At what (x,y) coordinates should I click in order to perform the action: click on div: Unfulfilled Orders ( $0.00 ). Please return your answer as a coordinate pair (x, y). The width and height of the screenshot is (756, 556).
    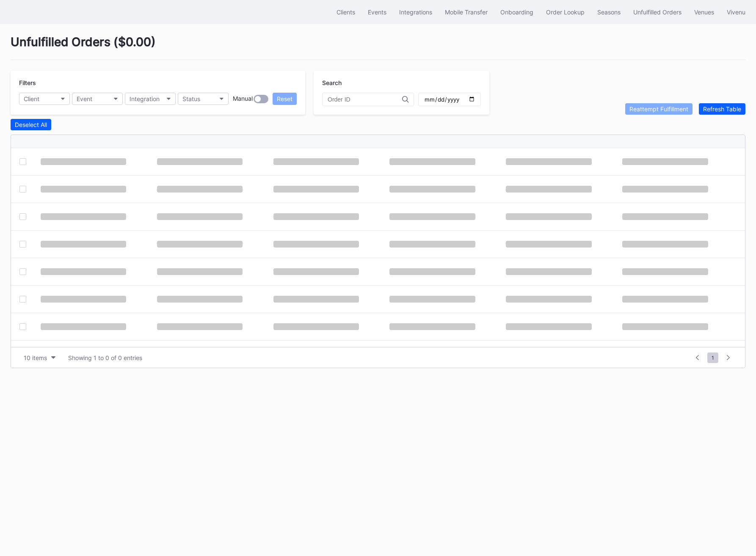
    Looking at the image, I should click on (378, 48).